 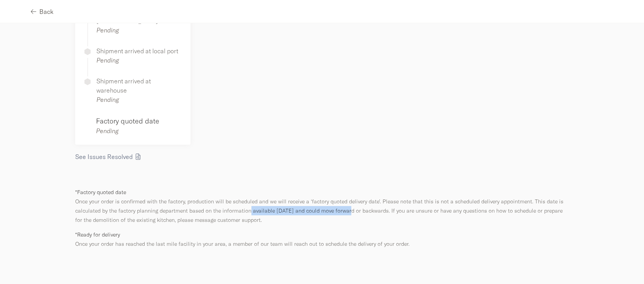 What do you see at coordinates (322, 211) in the screenshot?
I see `p: Once your order is confirmed with the factory, production will be scheduled and we will receive a...` at bounding box center [322, 211].